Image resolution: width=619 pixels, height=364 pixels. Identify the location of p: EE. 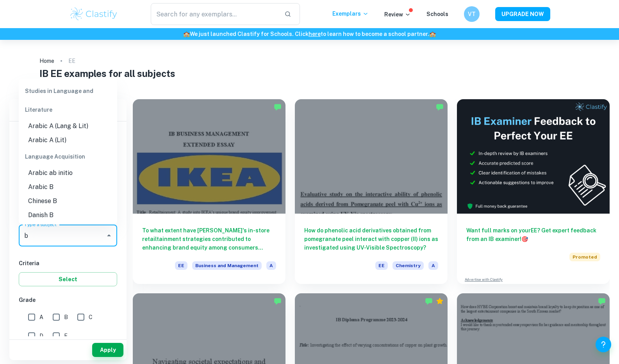
(72, 61).